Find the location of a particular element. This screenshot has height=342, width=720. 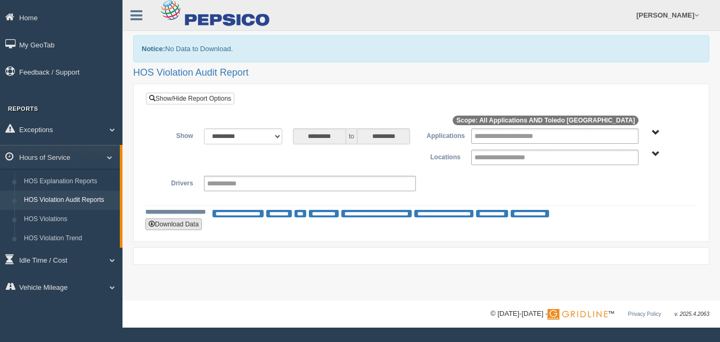

a: HOS Violation Trend is located at coordinates (69, 238).